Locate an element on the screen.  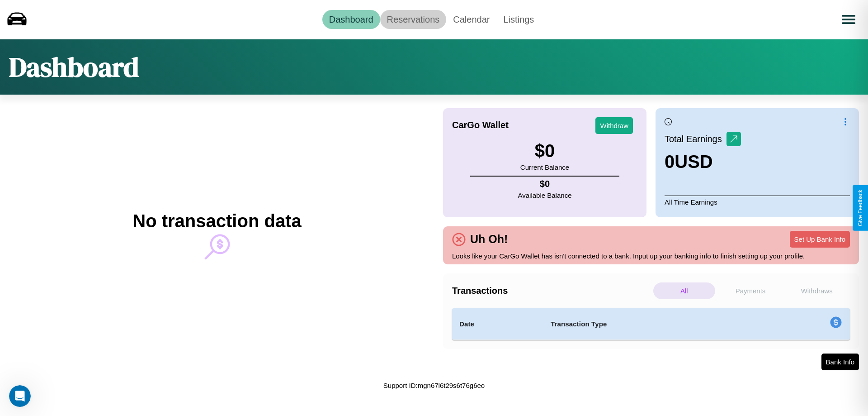
h2: No transaction data is located at coordinates (216, 221).